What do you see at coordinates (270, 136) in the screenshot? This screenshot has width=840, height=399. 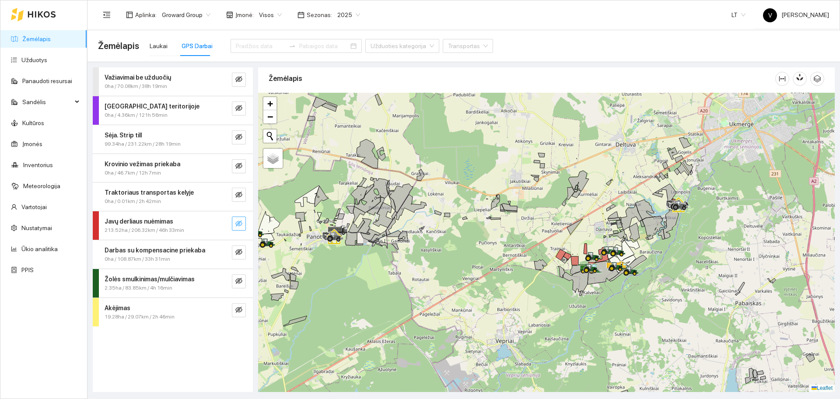 I see `button: Initiate a new search` at bounding box center [270, 136].